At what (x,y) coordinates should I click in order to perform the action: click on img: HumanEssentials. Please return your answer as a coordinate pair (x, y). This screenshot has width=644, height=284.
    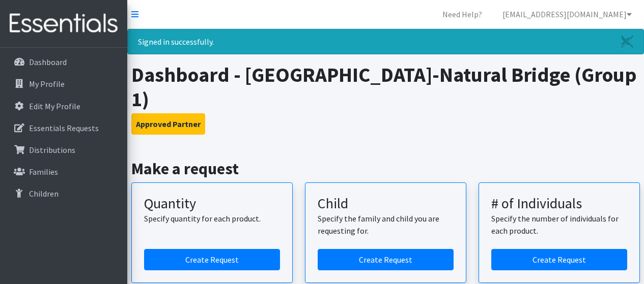
    Looking at the image, I should click on (64, 23).